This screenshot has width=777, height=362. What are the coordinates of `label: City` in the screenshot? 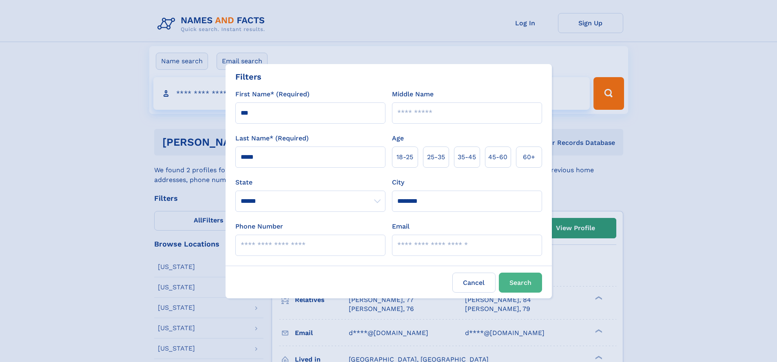 It's located at (398, 182).